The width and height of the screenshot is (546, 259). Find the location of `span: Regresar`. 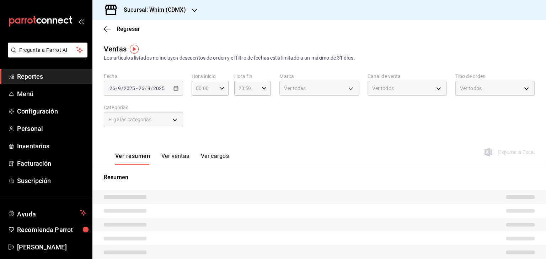

span: Regresar is located at coordinates (128, 29).